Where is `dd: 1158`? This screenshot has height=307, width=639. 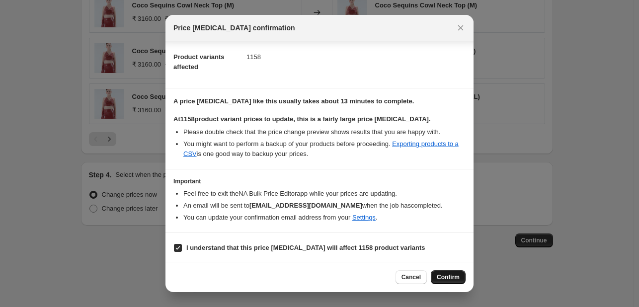
dd: 1158 is located at coordinates (356, 57).